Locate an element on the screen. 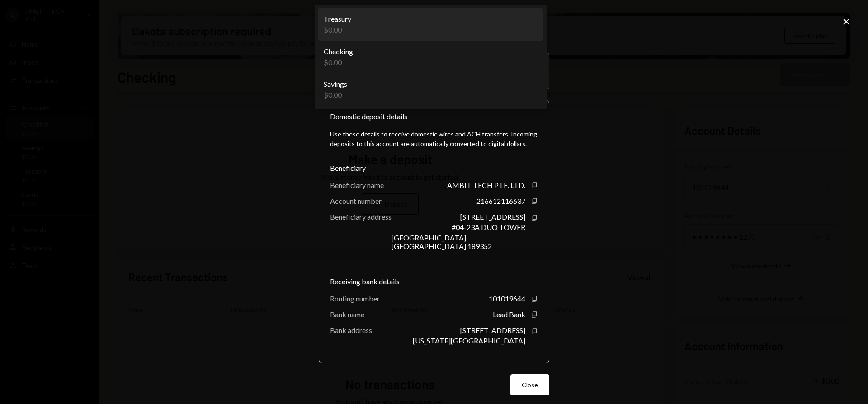 Image resolution: width=868 pixels, height=404 pixels. div: Bank address is located at coordinates (351, 330).